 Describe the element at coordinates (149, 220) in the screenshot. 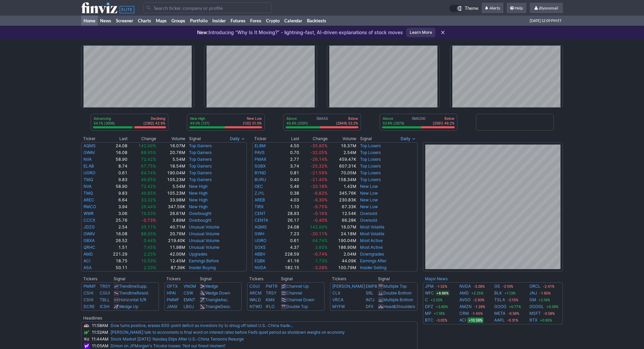

I see `span: -0.73%` at that location.